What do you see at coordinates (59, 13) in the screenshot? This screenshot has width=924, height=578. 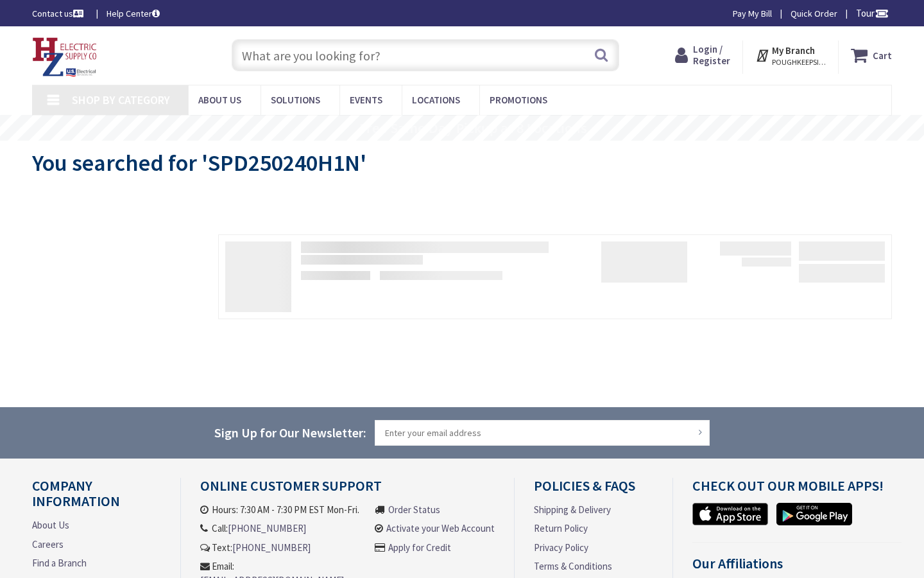 I see `a: Contact us` at bounding box center [59, 13].